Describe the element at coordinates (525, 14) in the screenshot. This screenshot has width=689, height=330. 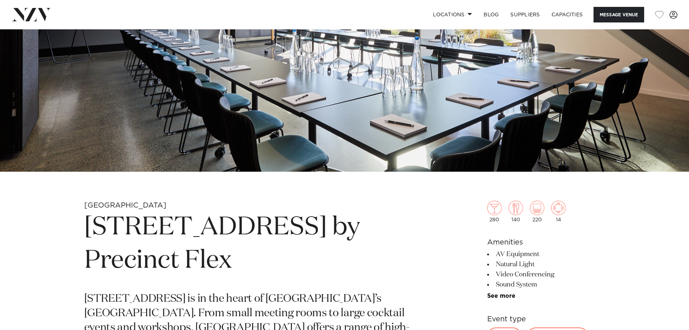
I see `a: SUPPLIERS` at that location.